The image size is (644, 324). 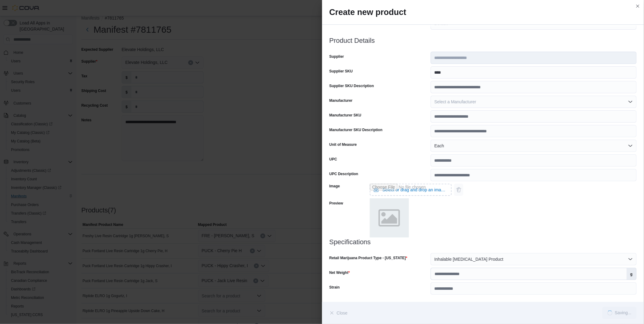 I want to click on h3: Product Details, so click(x=483, y=41).